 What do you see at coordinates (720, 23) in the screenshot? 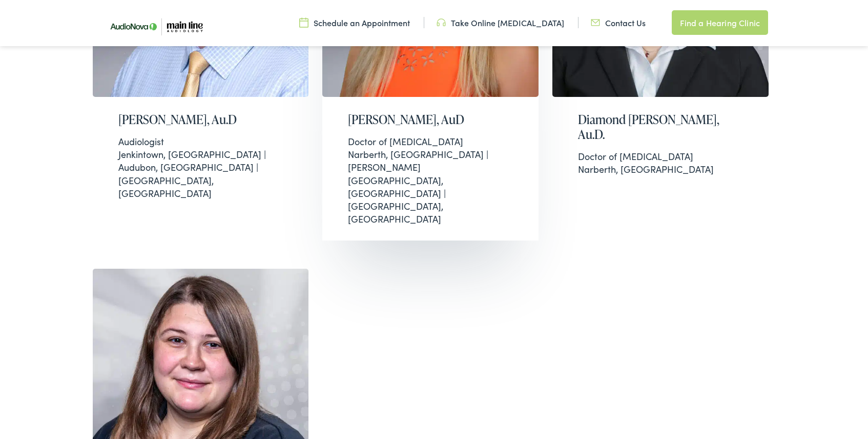
I see `a: Find a Hearing Clinic` at bounding box center [720, 23].